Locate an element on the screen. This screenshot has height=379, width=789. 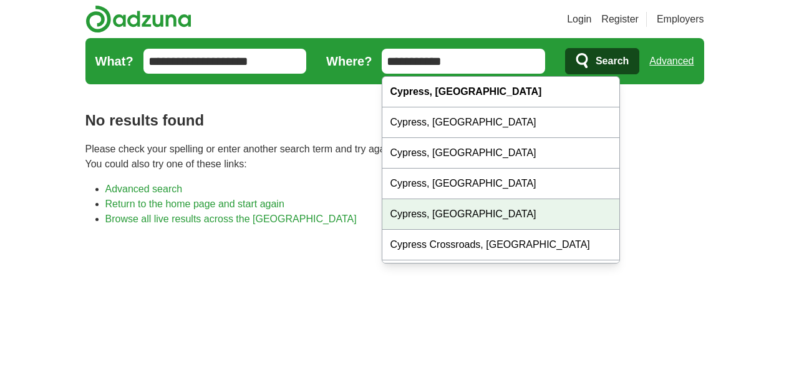
button: Search is located at coordinates (602, 61).